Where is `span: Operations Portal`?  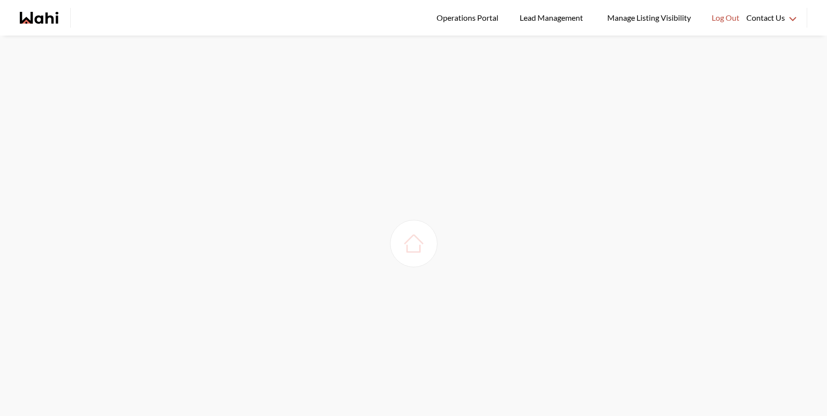
span: Operations Portal is located at coordinates (469, 18).